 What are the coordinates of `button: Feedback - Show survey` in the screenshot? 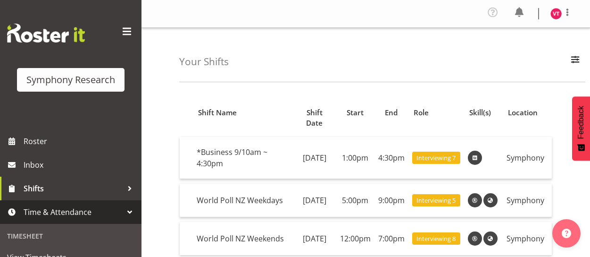 It's located at (581, 128).